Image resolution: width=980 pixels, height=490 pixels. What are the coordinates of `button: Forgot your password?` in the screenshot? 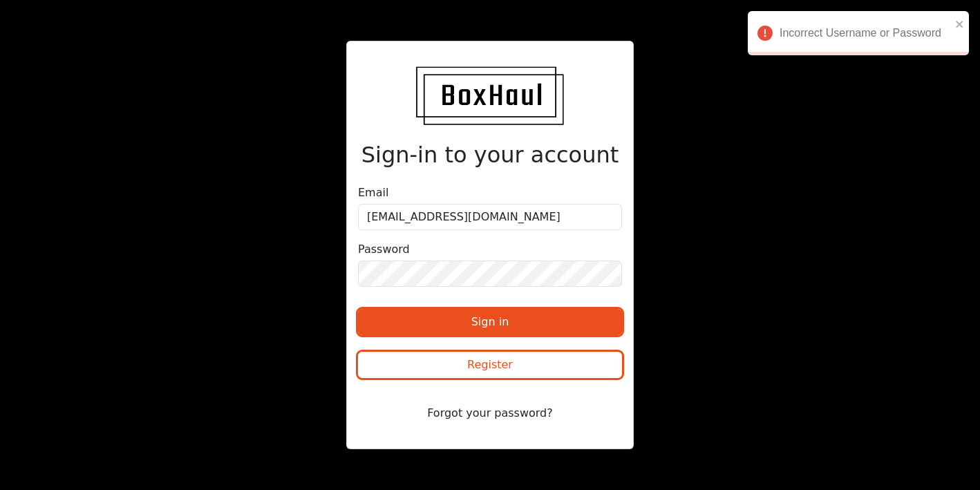 It's located at (490, 413).